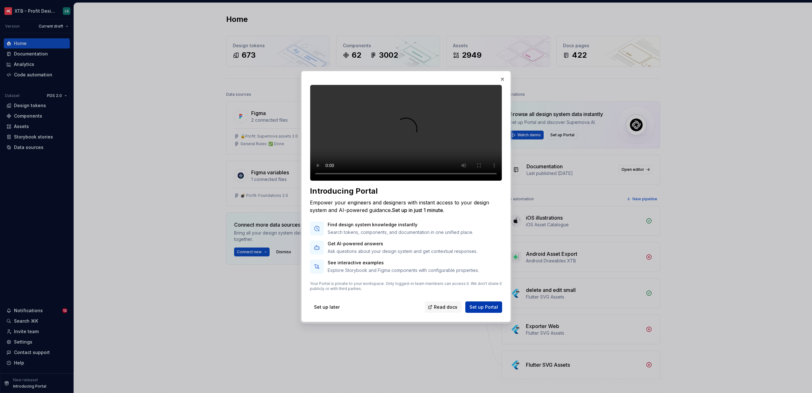 Image resolution: width=812 pixels, height=393 pixels. I want to click on span: Set up Portal, so click(484, 307).